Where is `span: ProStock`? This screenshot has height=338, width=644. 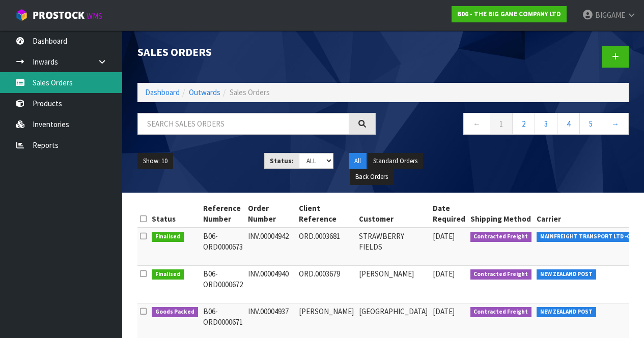
span: ProStock is located at coordinates (59, 16).